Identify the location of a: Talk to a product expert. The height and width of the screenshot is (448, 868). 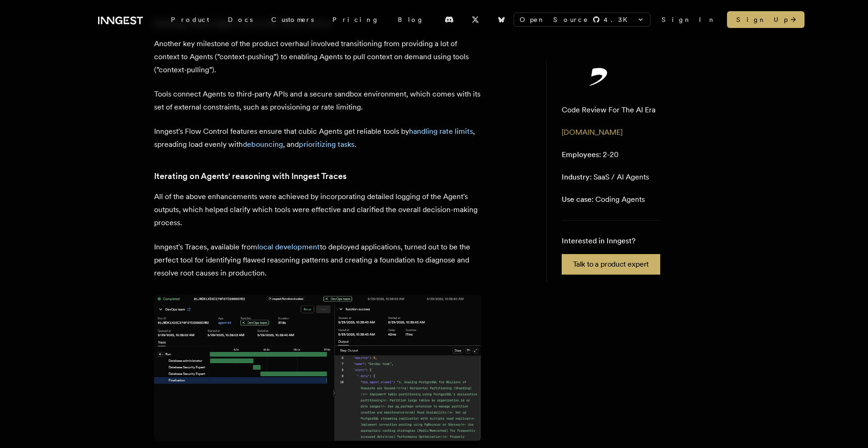
(611, 265).